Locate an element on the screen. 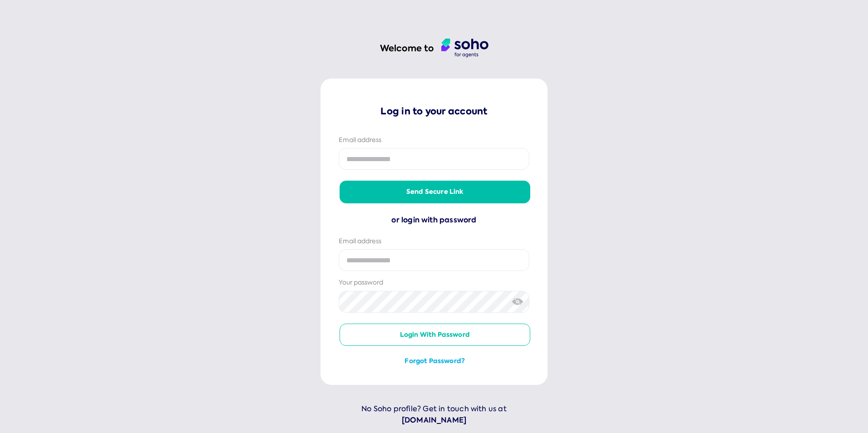  p: Log in to your account is located at coordinates (434, 111).